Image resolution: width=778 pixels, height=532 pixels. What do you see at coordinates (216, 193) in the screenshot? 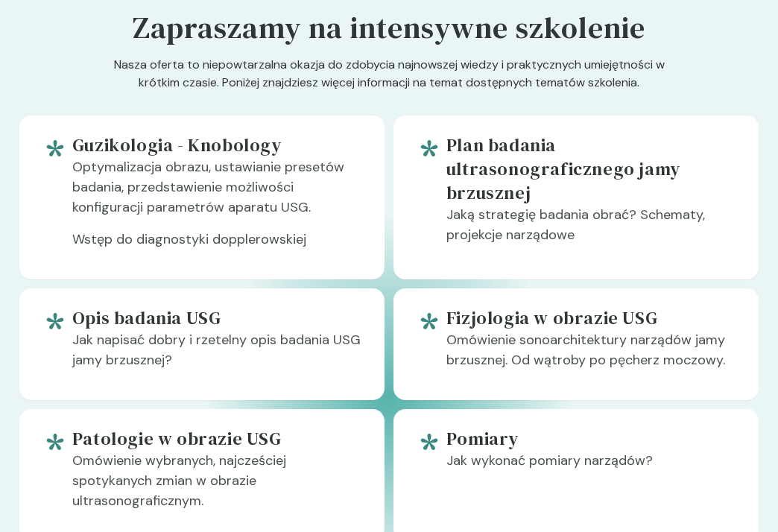
I see `p: Optymalizacja obrazu, ustawianie presetów badania, przedstawienie możliwości konfiguracji paramet...` at bounding box center [216, 193].